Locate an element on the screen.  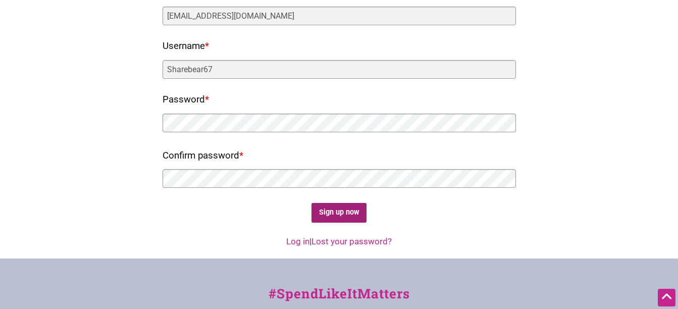
label: Password is located at coordinates (186, 100).